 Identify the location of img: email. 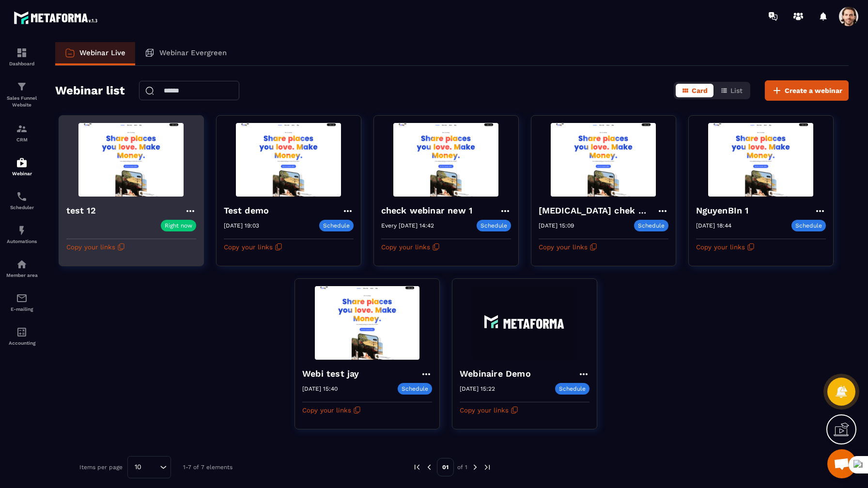
(21, 298).